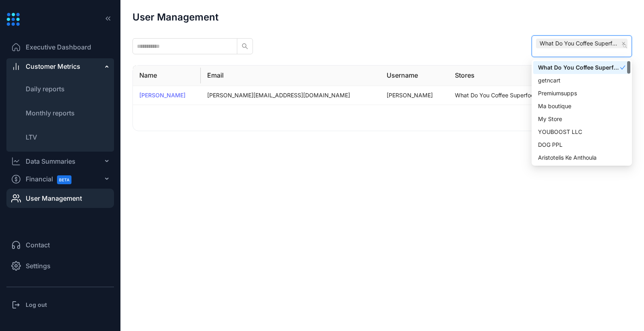 This screenshot has height=331, width=644. What do you see at coordinates (51, 161) in the screenshot?
I see `div: Data Summaries` at bounding box center [51, 161].